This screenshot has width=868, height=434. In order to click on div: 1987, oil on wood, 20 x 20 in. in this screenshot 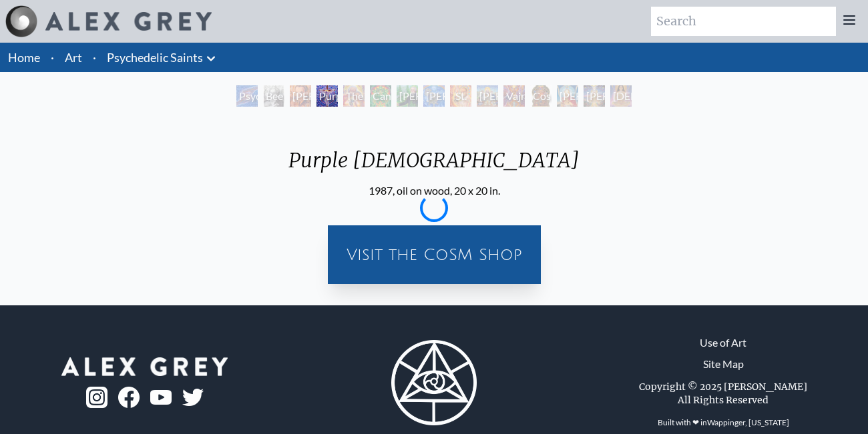, I will do `click(434, 191)`.